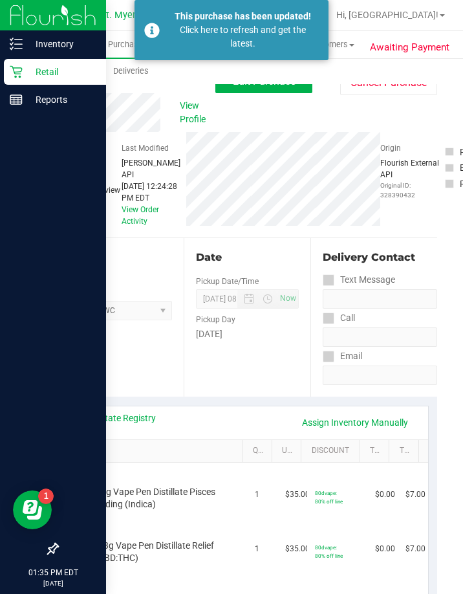 This screenshot has width=463, height=594. What do you see at coordinates (410, 47) in the screenshot?
I see `span: Awaiting Payment` at bounding box center [410, 47].